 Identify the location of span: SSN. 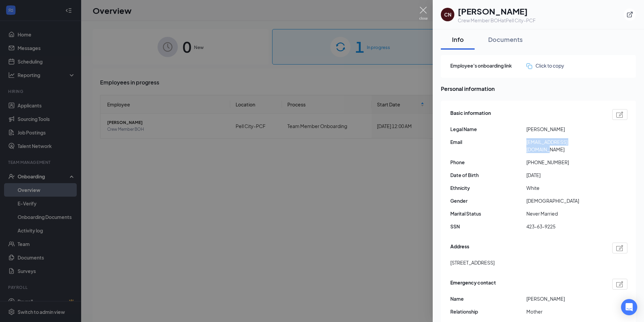
(488, 226).